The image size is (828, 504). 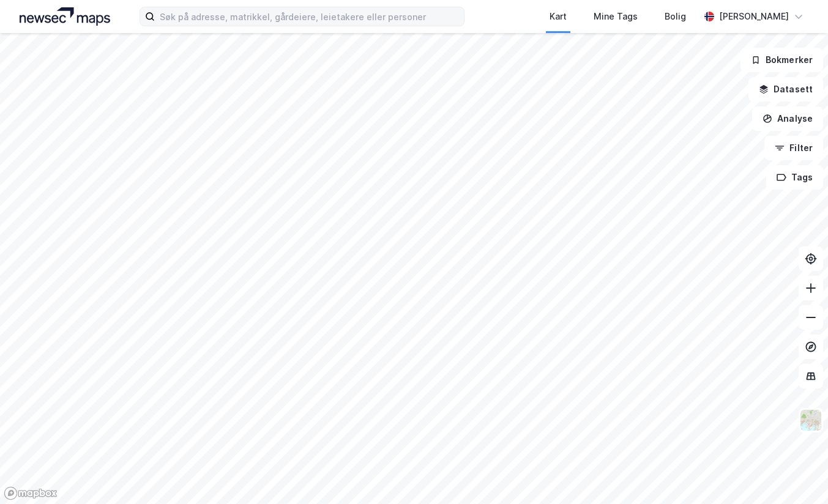 I want to click on div: Chat Widget, so click(x=797, y=475).